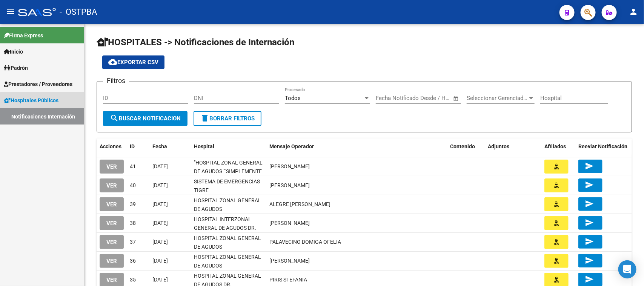  I want to click on datatable-header-cell: Afiliados, so click(559, 146).